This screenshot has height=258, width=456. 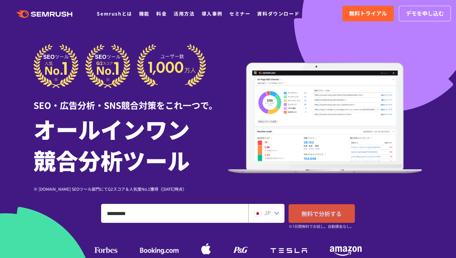 What do you see at coordinates (321, 213) in the screenshot?
I see `span: 無料で分析する` at bounding box center [321, 213].